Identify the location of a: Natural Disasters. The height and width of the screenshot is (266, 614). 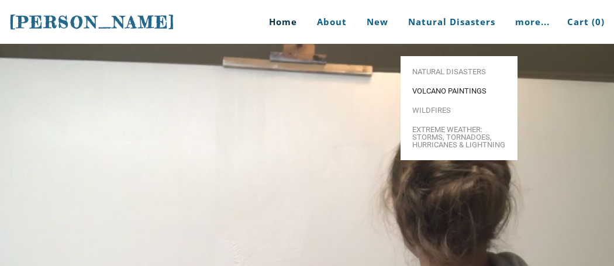
(459, 71).